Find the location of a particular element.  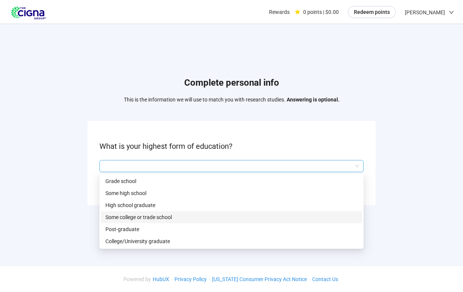

span: star is located at coordinates (298, 12).